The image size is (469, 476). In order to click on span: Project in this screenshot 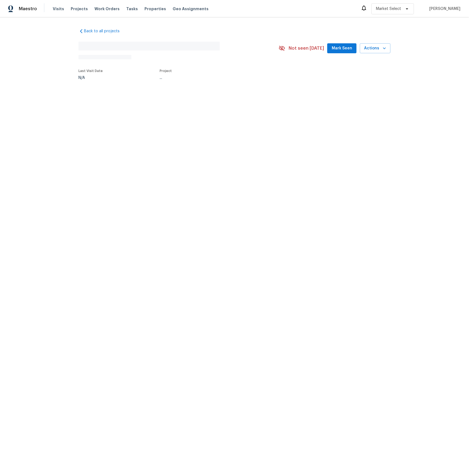, I will do `click(166, 71)`.